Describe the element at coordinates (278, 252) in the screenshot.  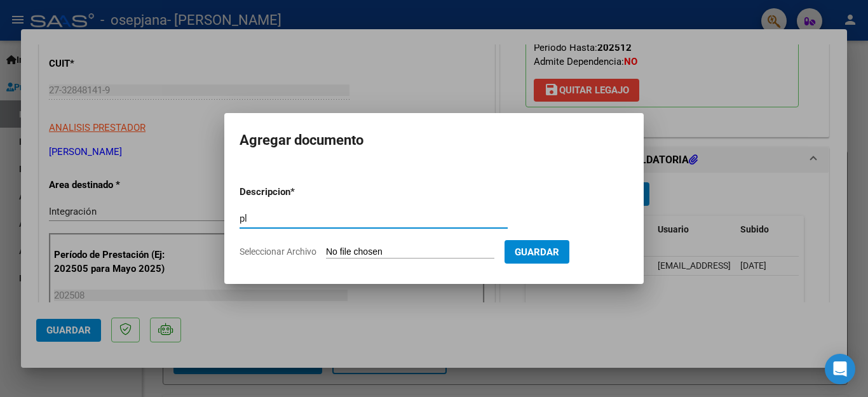
I see `span: Seleccionar Archivo` at that location.